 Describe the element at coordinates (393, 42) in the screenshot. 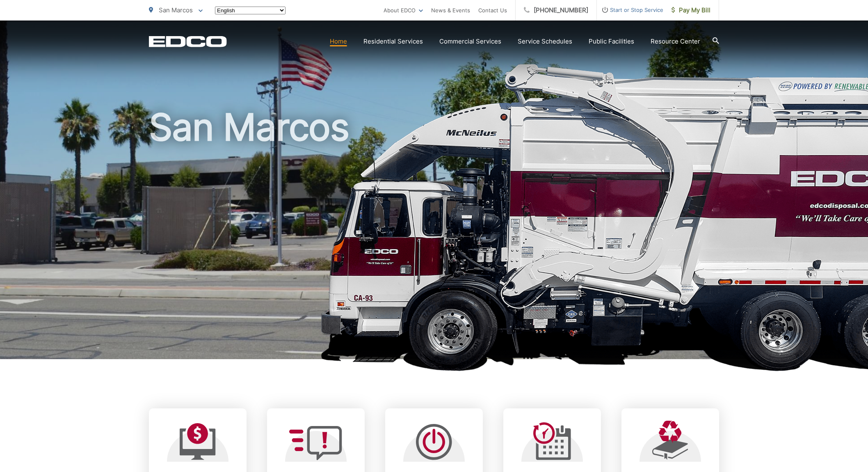

I see `a: Residential Services` at that location.